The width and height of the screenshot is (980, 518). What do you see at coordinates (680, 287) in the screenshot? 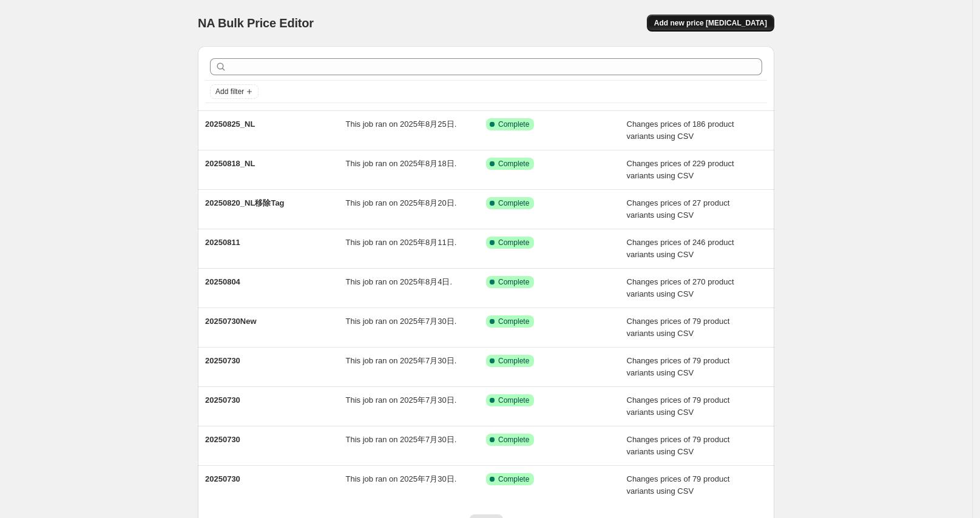
I see `span: Changes prices of 270 product variants using CSV` at bounding box center [680, 287].